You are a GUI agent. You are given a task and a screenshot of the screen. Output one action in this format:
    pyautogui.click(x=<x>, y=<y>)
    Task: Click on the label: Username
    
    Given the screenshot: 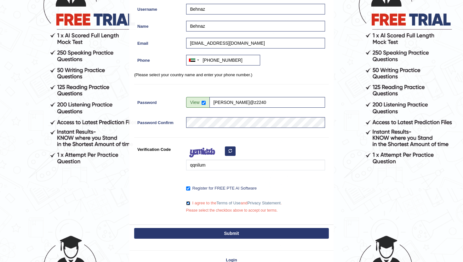 What is the action you would take?
    pyautogui.click(x=159, y=8)
    